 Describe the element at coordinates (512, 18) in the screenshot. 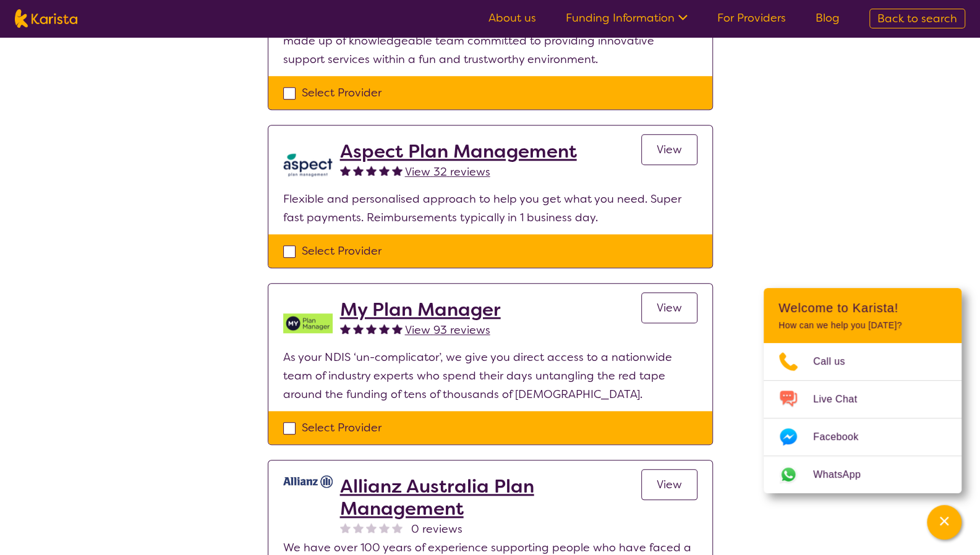

I see `a: About us` at that location.